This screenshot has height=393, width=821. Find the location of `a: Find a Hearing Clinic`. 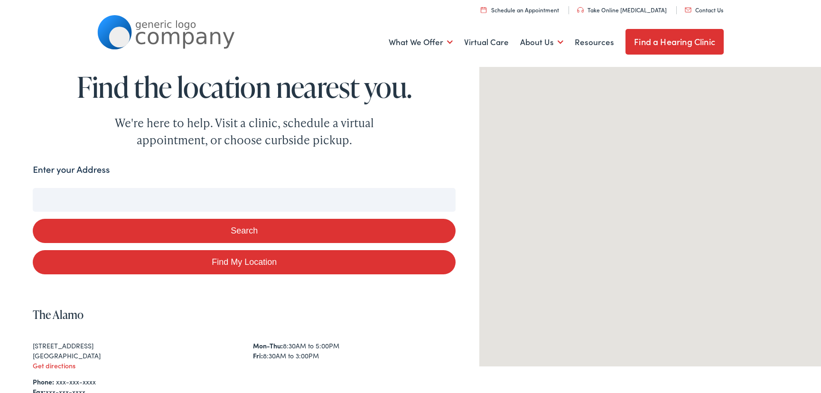

a: Find a Hearing Clinic is located at coordinates (675, 42).